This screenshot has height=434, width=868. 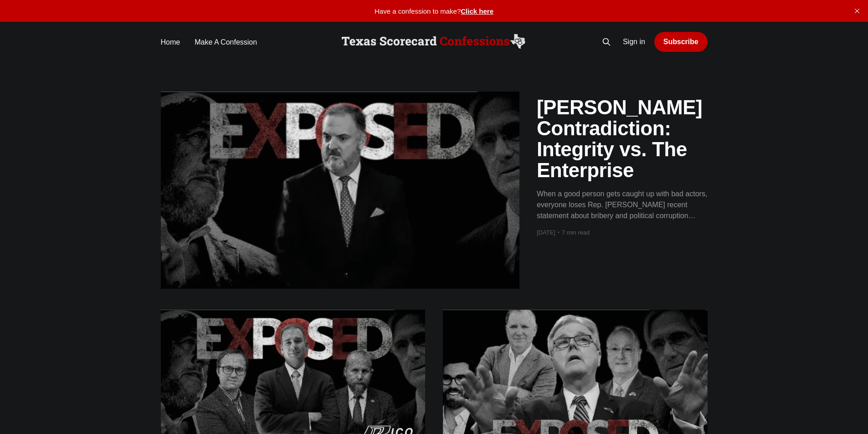 What do you see at coordinates (477, 11) in the screenshot?
I see `a: Click here` at bounding box center [477, 11].